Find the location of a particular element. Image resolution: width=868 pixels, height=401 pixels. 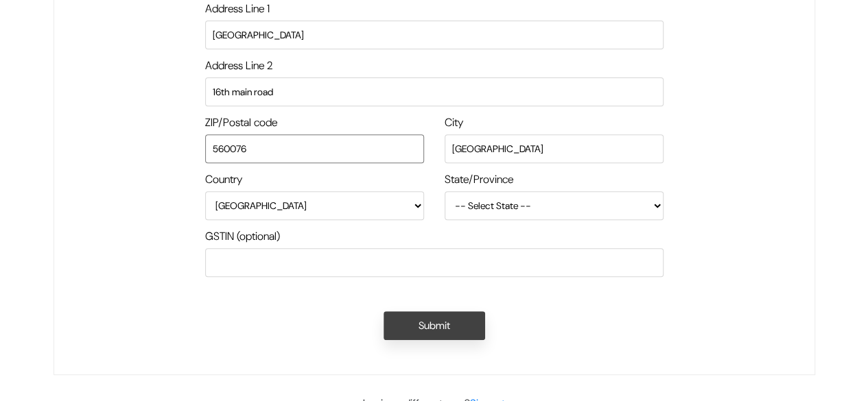

label: City is located at coordinates (554, 123).